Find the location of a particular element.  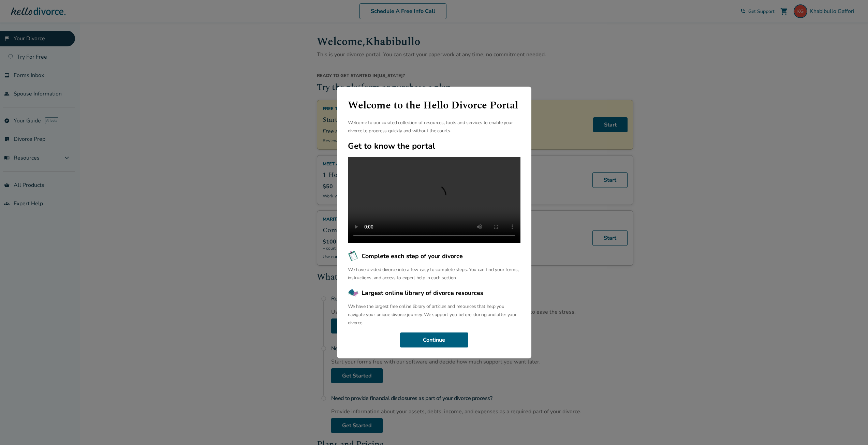

img: Largest online library of divorce resources is located at coordinates (353, 293).